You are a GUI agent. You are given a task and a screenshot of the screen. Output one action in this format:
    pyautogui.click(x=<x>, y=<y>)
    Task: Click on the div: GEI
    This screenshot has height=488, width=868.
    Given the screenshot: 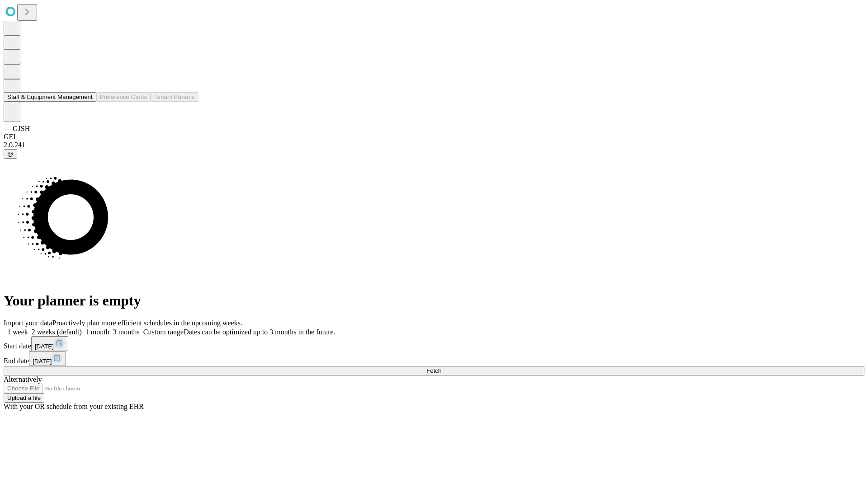 What is the action you would take?
    pyautogui.click(x=434, y=137)
    